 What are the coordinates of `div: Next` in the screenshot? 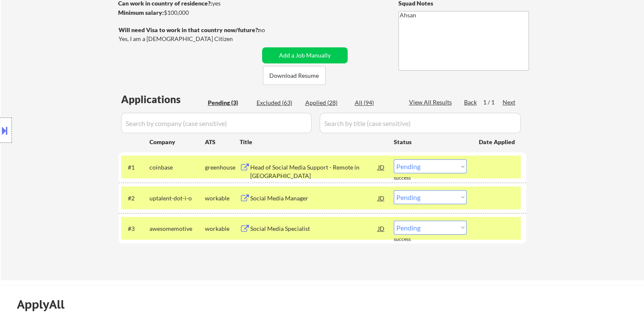 It's located at (510, 103).